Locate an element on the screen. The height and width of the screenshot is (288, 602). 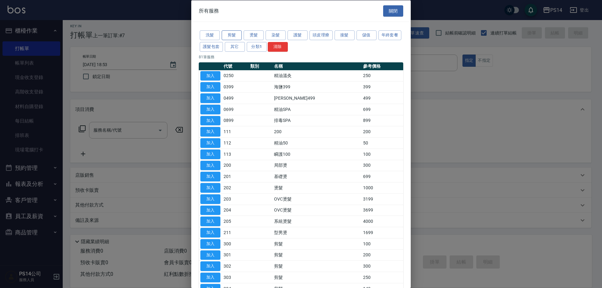
button: 剪髮 is located at coordinates (232, 35).